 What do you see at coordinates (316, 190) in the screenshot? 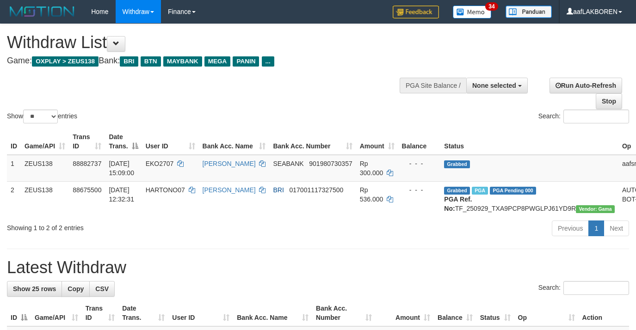
I see `span: Copy 017001117327500 to clipboard` at bounding box center [316, 190].